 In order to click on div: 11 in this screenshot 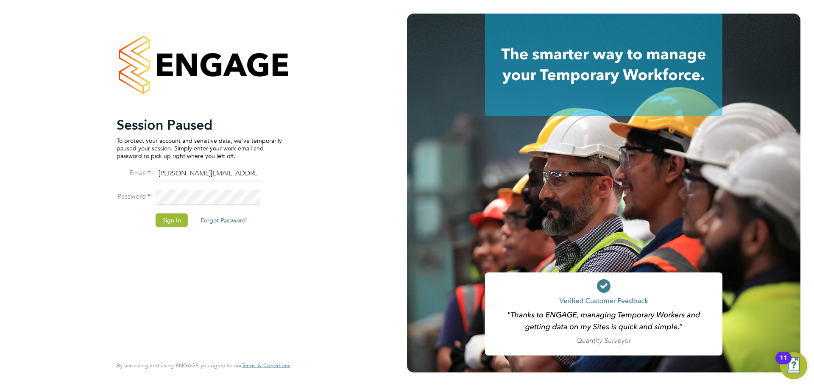, I will do `click(784, 364)`.